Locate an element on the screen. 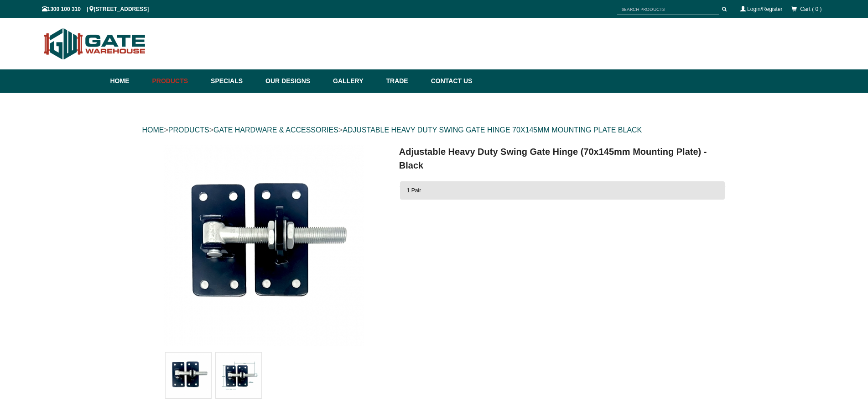 Image resolution: width=868 pixels, height=417 pixels. a: Trade is located at coordinates (403, 81).